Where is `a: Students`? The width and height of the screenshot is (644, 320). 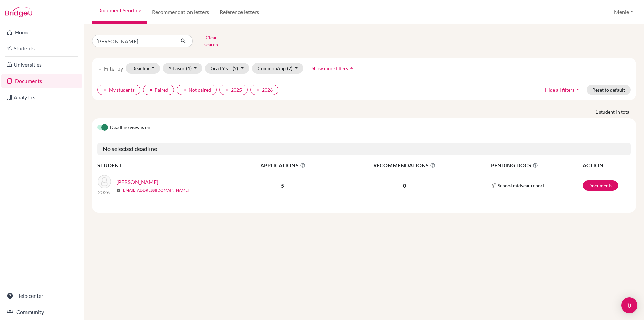 a: Students is located at coordinates (41, 48).